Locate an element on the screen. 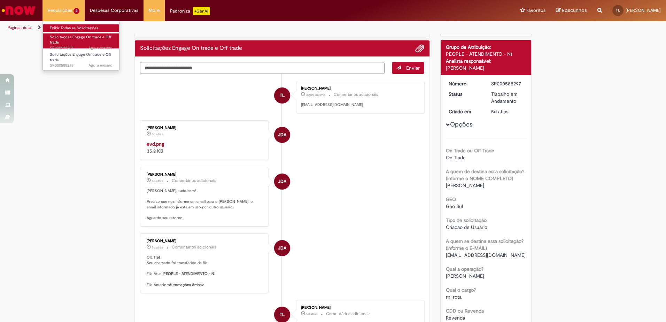 The height and width of the screenshot is (322, 666). ul: Requisições is located at coordinates (81, 46).